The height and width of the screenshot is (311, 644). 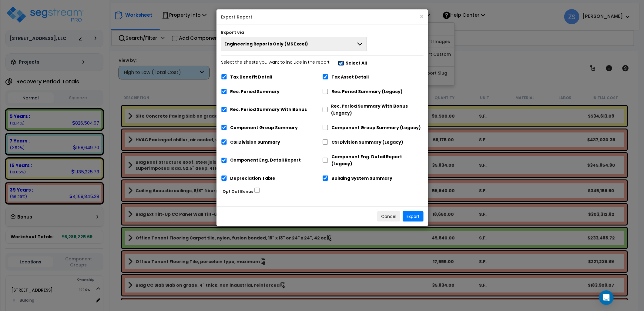 What do you see at coordinates (389, 216) in the screenshot?
I see `button: Cancel` at bounding box center [389, 216].